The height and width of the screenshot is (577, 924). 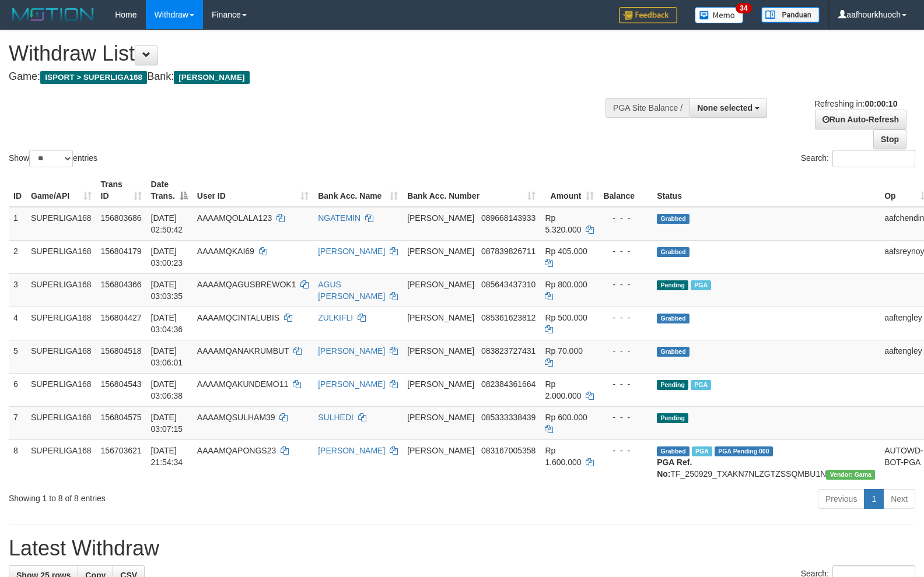 I want to click on span: AAAAMQSULHAM39, so click(x=236, y=417).